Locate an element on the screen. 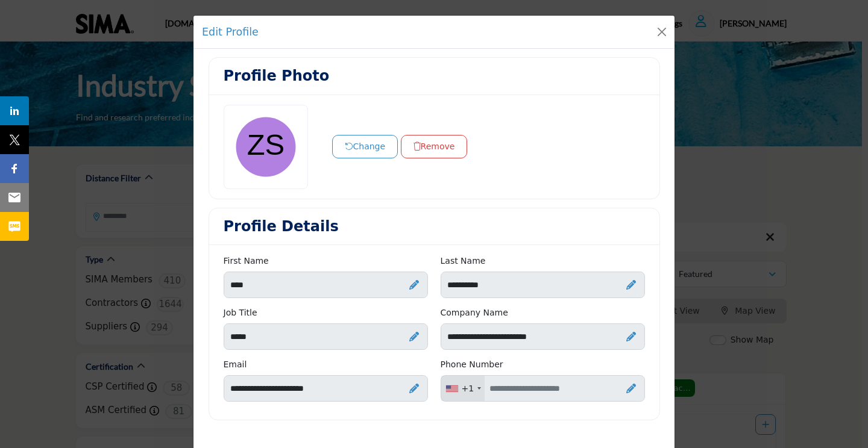  label: Phone Number is located at coordinates (472, 365).